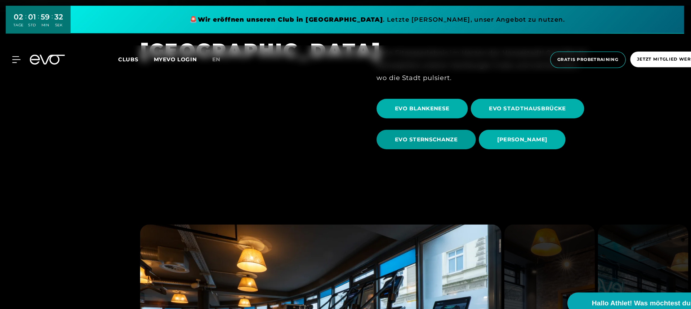  What do you see at coordinates (632, 56) in the screenshot?
I see `a: Jetzt Mitglied werden` at bounding box center [632, 56].